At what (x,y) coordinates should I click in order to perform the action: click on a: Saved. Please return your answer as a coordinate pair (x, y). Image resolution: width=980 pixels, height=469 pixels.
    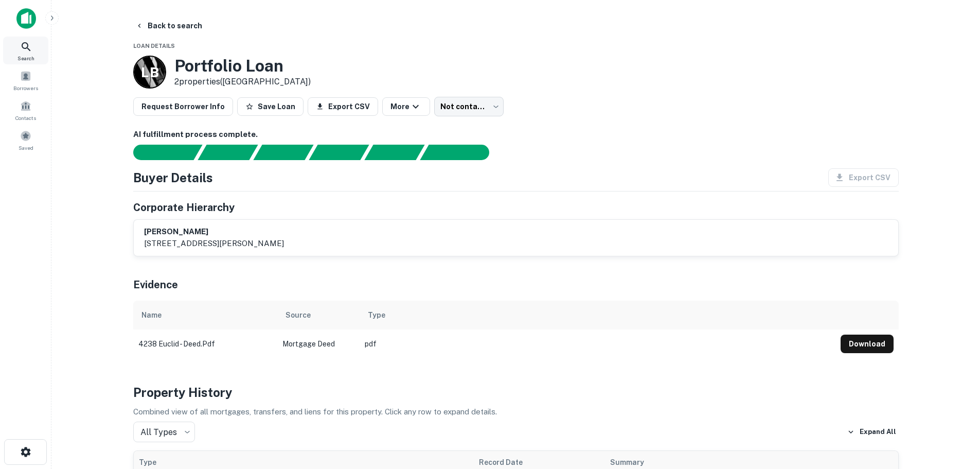
    Looking at the image, I should click on (26, 140).